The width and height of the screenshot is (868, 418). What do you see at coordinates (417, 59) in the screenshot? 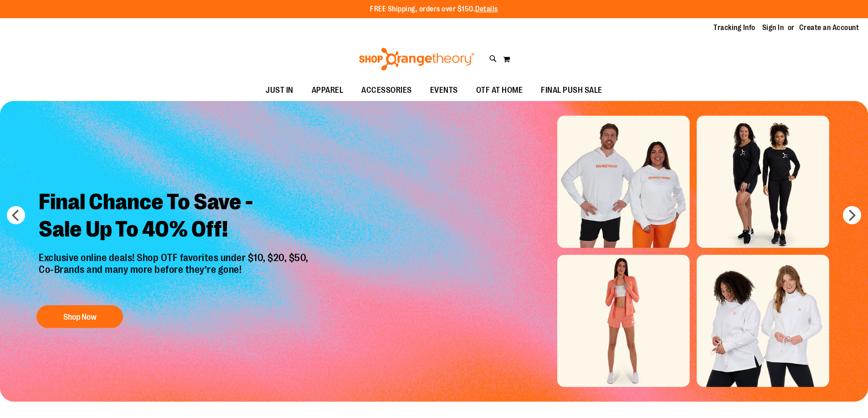
I see `img: Shop Orangetheory` at bounding box center [417, 59].